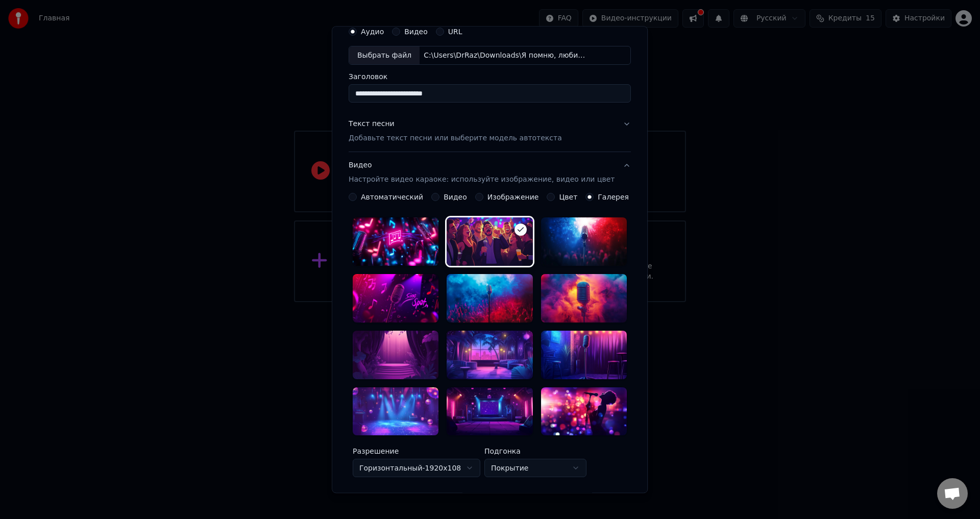  I want to click on label: Подгонка, so click(536, 452).